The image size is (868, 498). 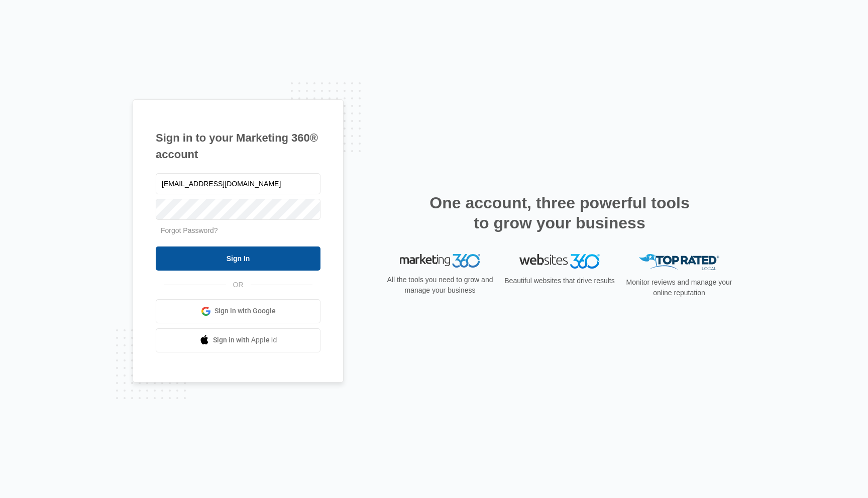 What do you see at coordinates (440, 285) in the screenshot?
I see `p: All the tools you need to grow and manage your business` at bounding box center [440, 285].